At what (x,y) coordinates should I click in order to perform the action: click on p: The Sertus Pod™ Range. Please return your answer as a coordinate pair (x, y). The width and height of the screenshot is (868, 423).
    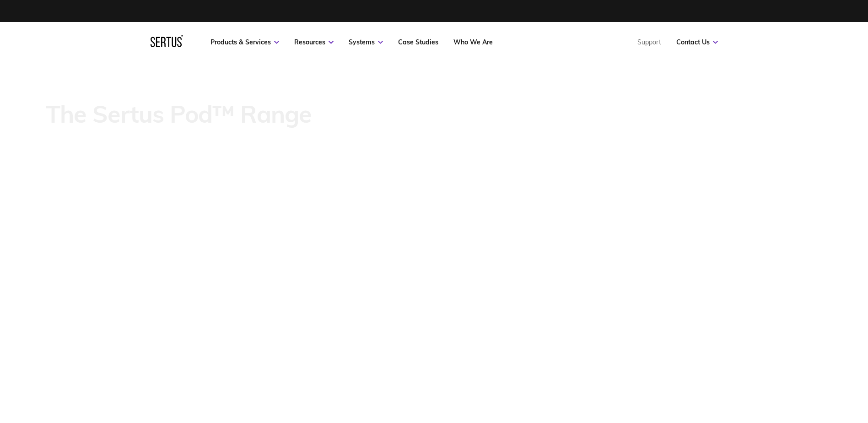
    Looking at the image, I should click on (178, 114).